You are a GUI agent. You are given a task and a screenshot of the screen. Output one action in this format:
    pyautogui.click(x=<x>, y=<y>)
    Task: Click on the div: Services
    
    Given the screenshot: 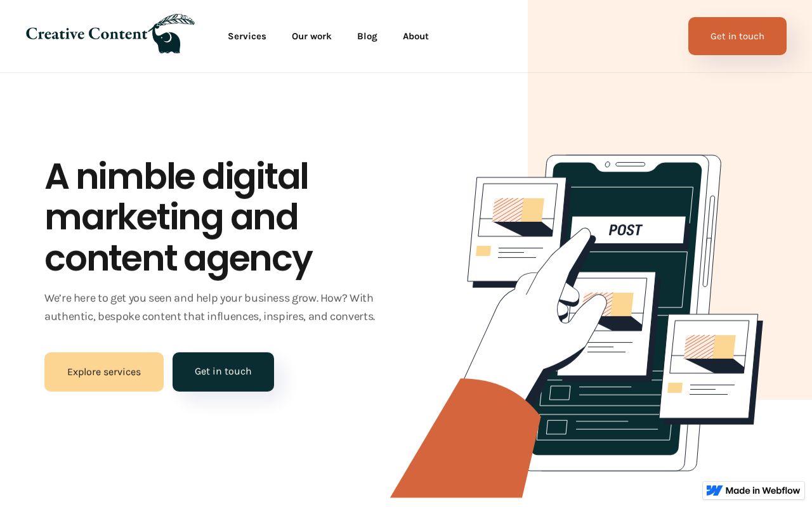 What is the action you would take?
    pyautogui.click(x=247, y=37)
    